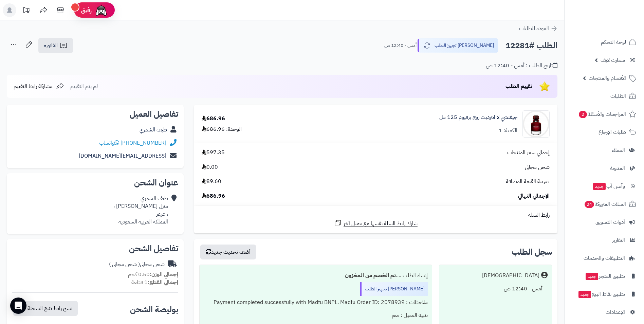 The width and height of the screenshot is (644, 324). What do you see at coordinates (316, 275) in the screenshot?
I see `div: إنشاء الطلب ....` at bounding box center [316, 275].